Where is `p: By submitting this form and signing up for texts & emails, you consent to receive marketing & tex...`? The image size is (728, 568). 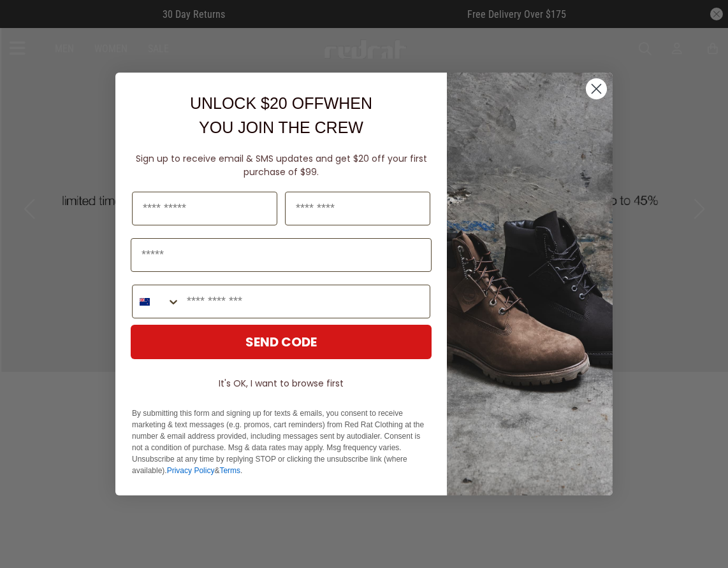
p: By submitting this form and signing up for texts & emails, you consent to receive marketing & tex... is located at coordinates (281, 442).